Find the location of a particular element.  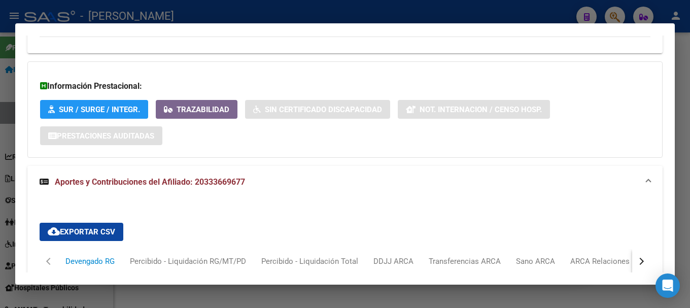

button: Sin Certificado Discapacidad is located at coordinates (318, 109).